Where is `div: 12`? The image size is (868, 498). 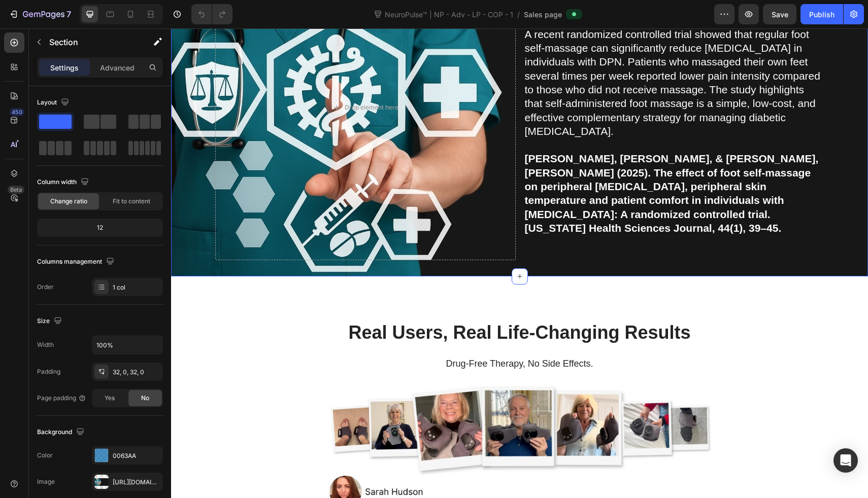
div: 12 is located at coordinates (100, 228).